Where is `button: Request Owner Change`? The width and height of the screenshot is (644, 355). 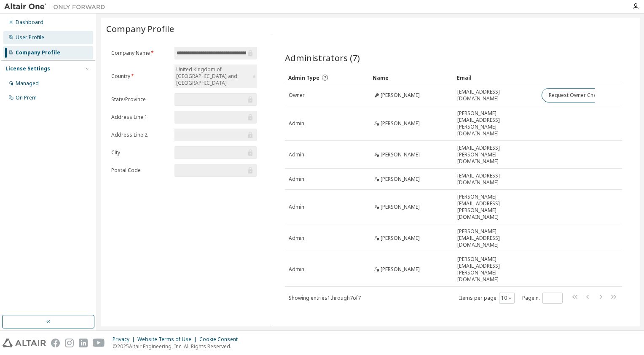 button: Request Owner Change is located at coordinates (577, 95).